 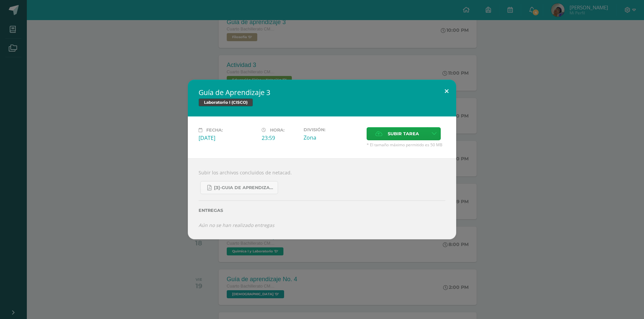 What do you see at coordinates (280, 138) in the screenshot?
I see `div: 23:59` at bounding box center [280, 138].